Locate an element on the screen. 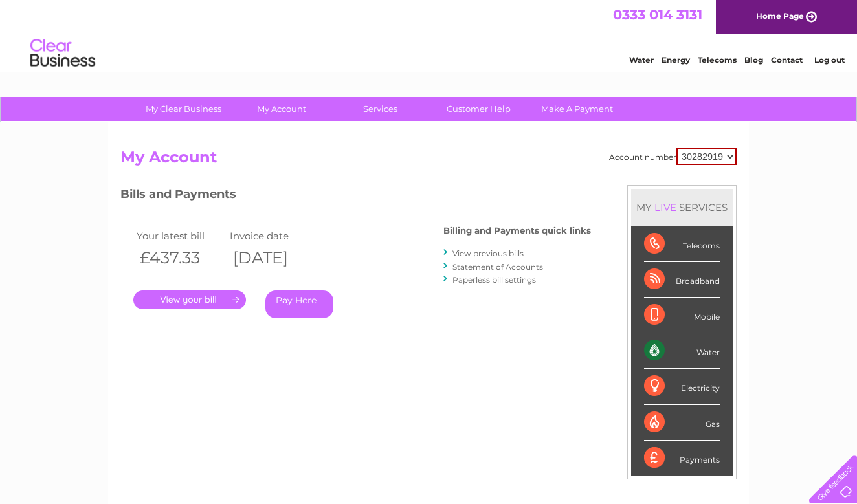 The height and width of the screenshot is (504, 857). h4: Billing and Payments quick links is located at coordinates (518, 231).